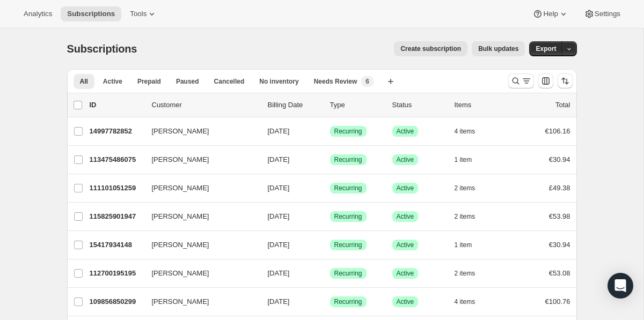  What do you see at coordinates (608, 14) in the screenshot?
I see `span: Settings` at bounding box center [608, 14].